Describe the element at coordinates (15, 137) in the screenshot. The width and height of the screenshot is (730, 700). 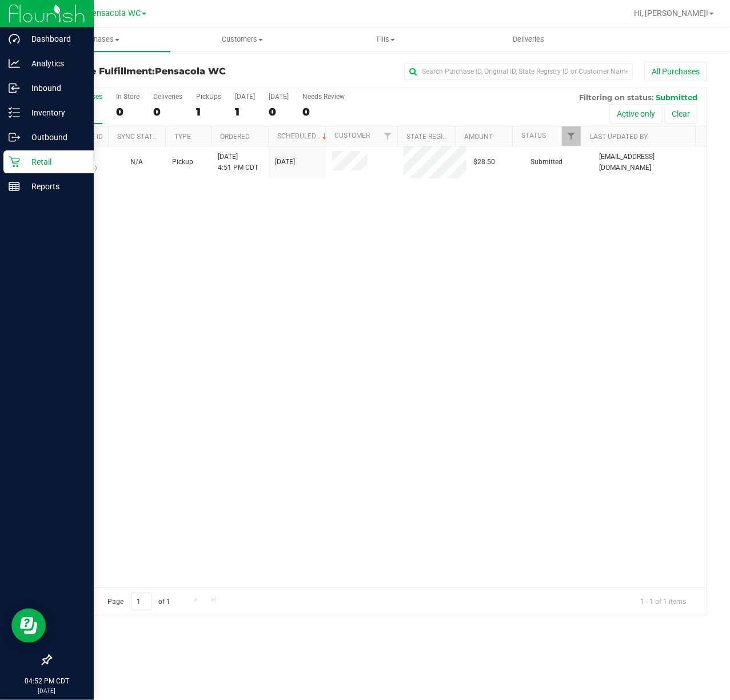
I see `inline-svg: Outbound` at that location.